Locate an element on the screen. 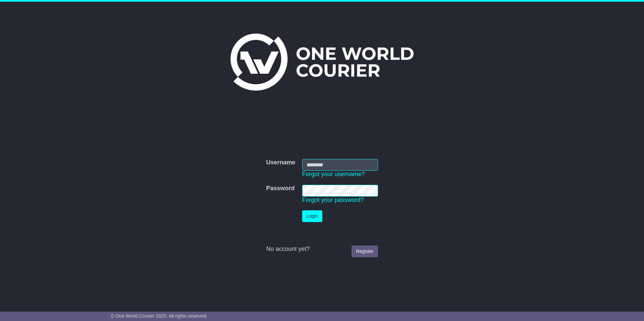 Image resolution: width=644 pixels, height=321 pixels. label: Username is located at coordinates (280, 163).